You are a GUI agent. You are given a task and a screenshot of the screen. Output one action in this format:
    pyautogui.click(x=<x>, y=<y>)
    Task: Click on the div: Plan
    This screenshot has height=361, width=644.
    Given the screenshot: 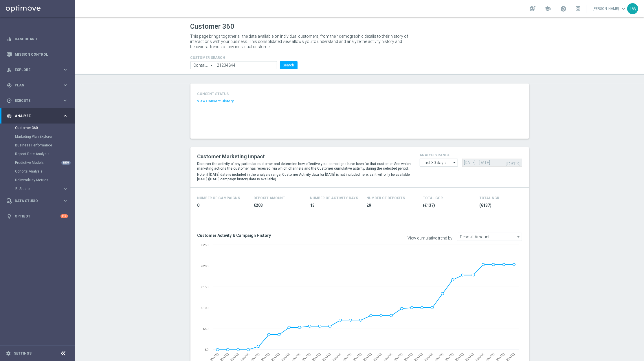 What is the action you would take?
    pyautogui.click(x=34, y=85)
    